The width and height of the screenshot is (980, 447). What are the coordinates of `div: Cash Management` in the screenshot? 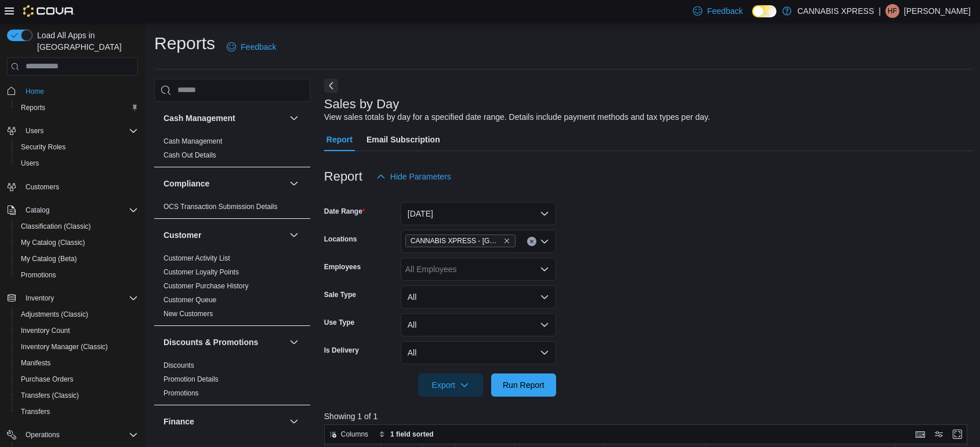 It's located at (232, 151).